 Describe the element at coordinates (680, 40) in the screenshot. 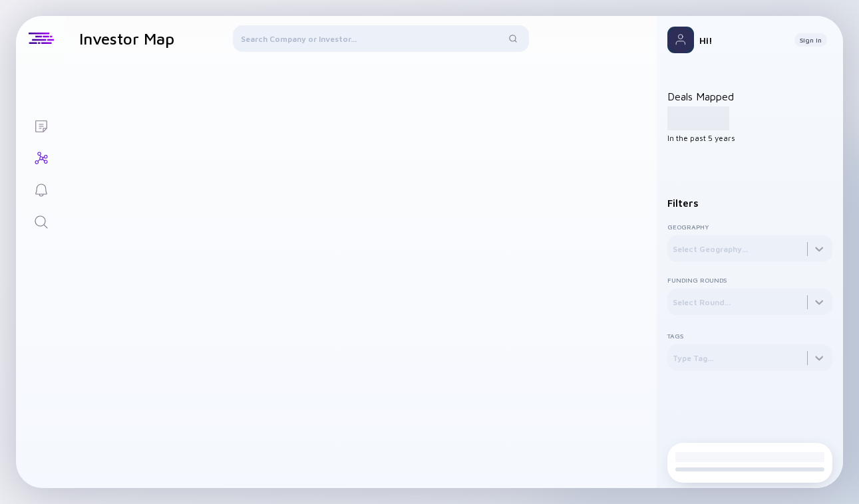

I see `img: Profile Picture` at that location.